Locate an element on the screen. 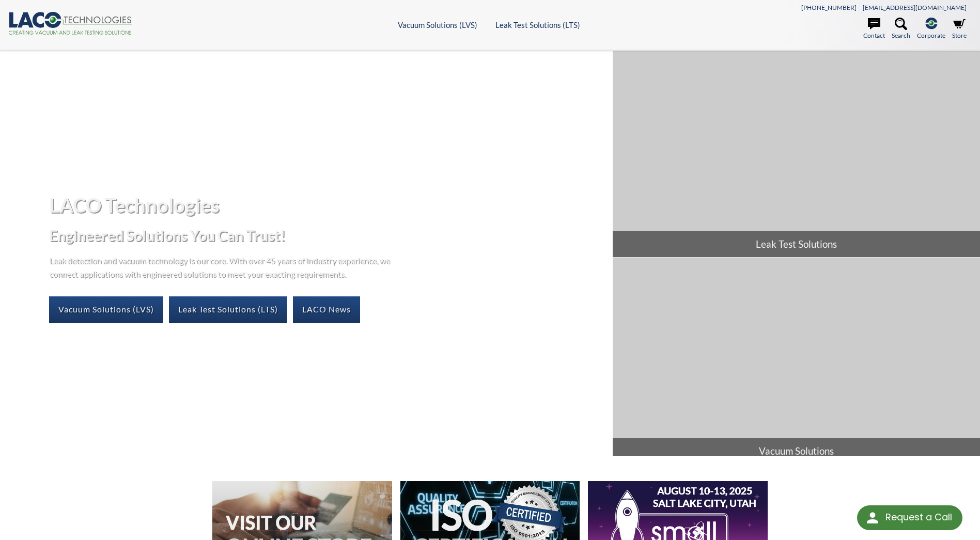 Image resolution: width=980 pixels, height=540 pixels. a: Vacuum Solutions is located at coordinates (796, 360).